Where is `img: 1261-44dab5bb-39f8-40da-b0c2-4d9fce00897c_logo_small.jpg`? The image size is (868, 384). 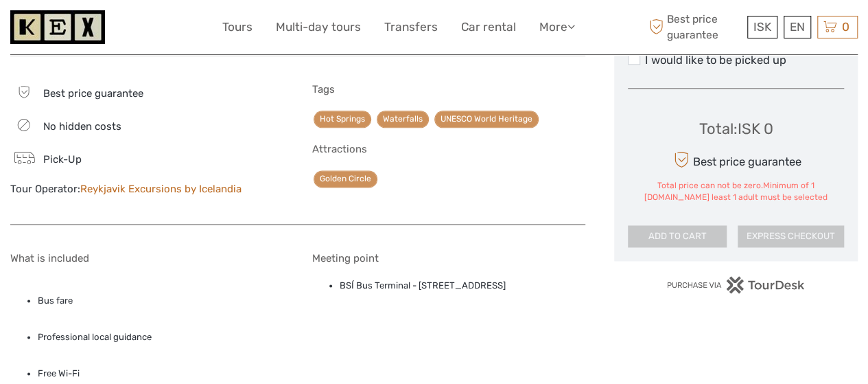
img: 1261-44dab5bb-39f8-40da-b0c2-4d9fce00897c_logo_small.jpg is located at coordinates (58, 26).